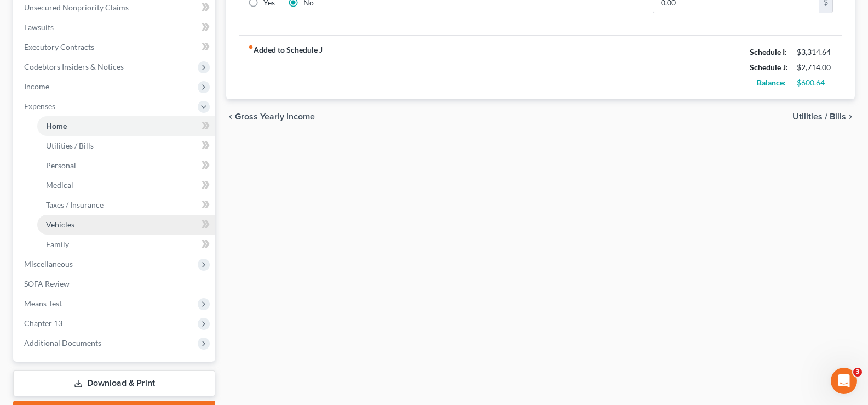 This screenshot has height=405, width=868. Describe the element at coordinates (56, 125) in the screenshot. I see `span: Home` at that location.